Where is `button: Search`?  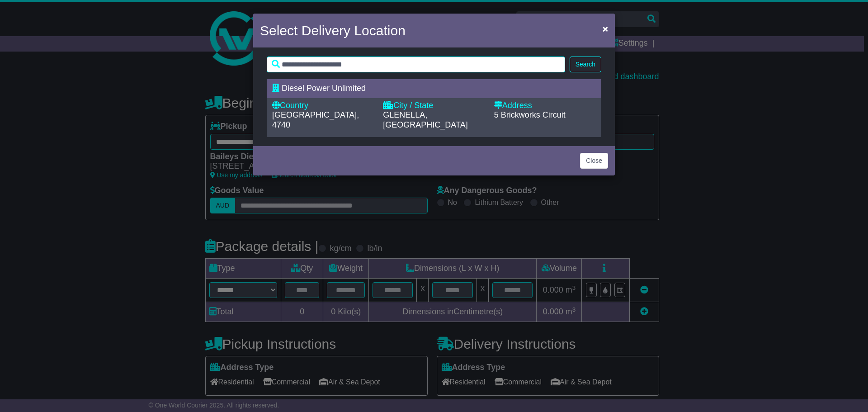
button: Search is located at coordinates (585, 65).